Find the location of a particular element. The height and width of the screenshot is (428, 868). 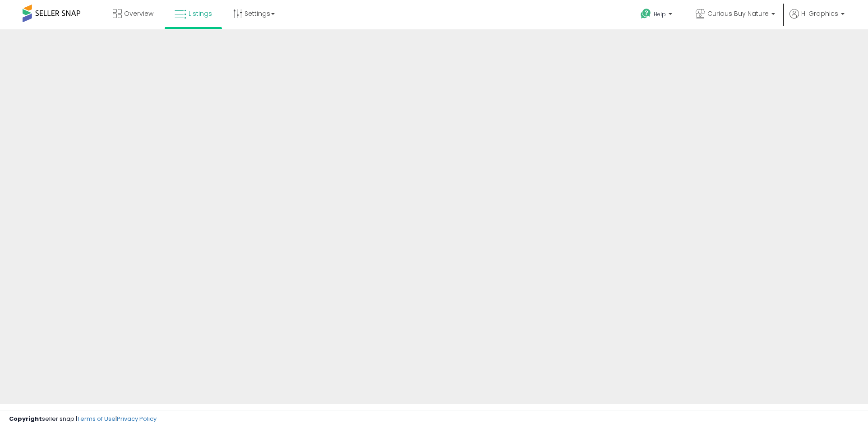

a: Help is located at coordinates (657, 15).